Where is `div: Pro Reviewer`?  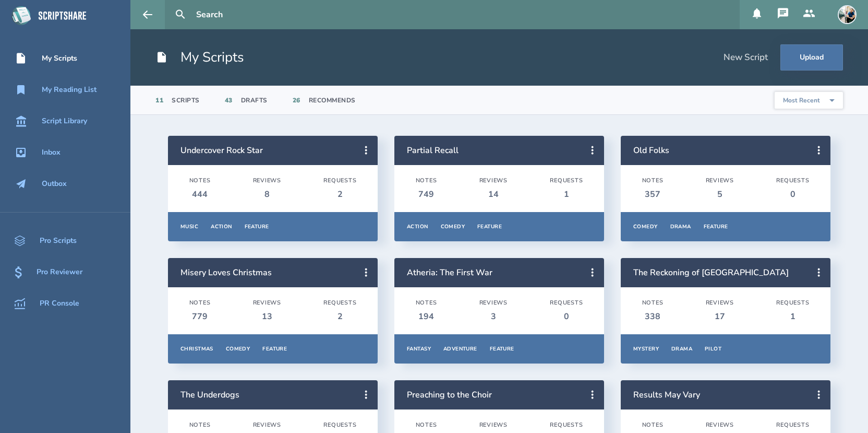
div: Pro Reviewer is located at coordinates (59, 271).